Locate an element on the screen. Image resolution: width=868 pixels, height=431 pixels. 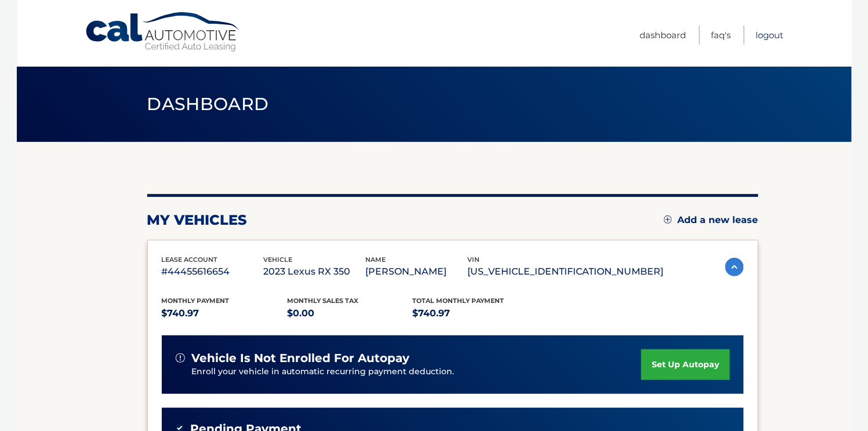
p: 2023 Lexus RX 350 is located at coordinates (315, 272).